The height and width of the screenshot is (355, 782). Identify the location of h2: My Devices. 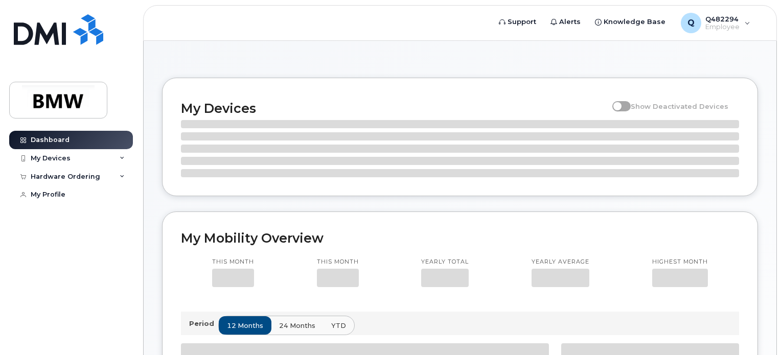
(394, 108).